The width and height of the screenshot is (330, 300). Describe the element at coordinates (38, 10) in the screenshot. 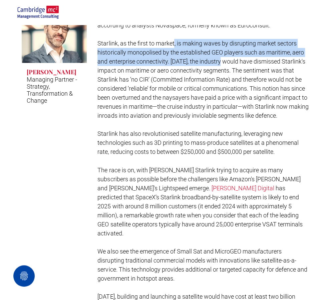

I see `a: Your Business Transformed | Cambridge Management Consulting` at that location.